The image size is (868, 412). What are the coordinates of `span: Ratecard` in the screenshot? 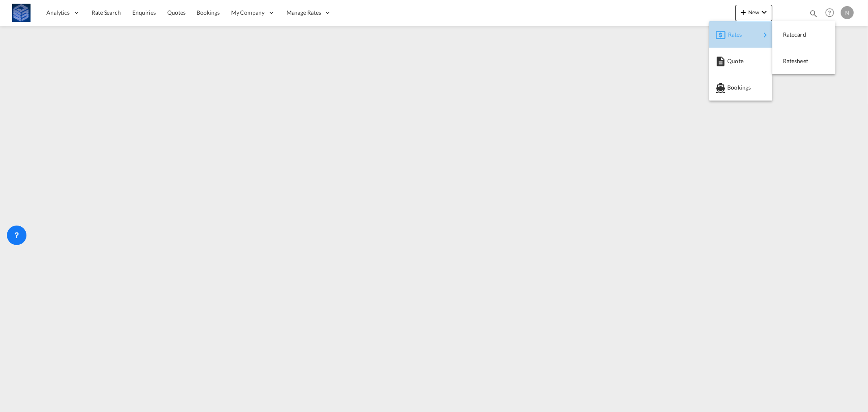 It's located at (788, 35).